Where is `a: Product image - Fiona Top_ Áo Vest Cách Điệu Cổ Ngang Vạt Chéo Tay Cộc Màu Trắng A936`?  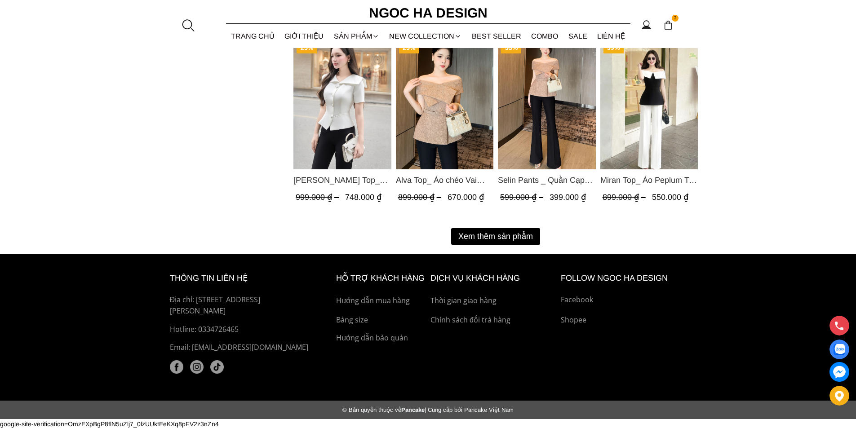
a: Product image - Fiona Top_ Áo Vest Cách Điệu Cổ Ngang Vạt Chéo Tay Cộc Màu Trắng A936 is located at coordinates (342, 104).